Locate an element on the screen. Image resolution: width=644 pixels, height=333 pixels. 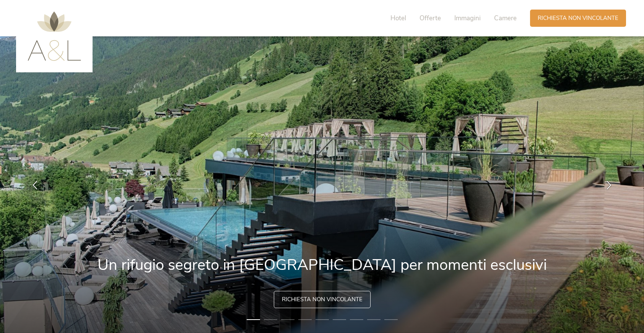
span: Hotel is located at coordinates (398, 18).